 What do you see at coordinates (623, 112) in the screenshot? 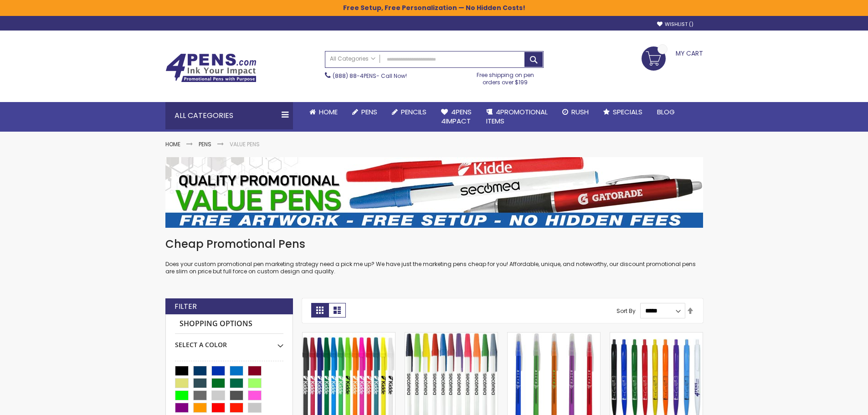
I see `a: Specials` at bounding box center [623, 112].